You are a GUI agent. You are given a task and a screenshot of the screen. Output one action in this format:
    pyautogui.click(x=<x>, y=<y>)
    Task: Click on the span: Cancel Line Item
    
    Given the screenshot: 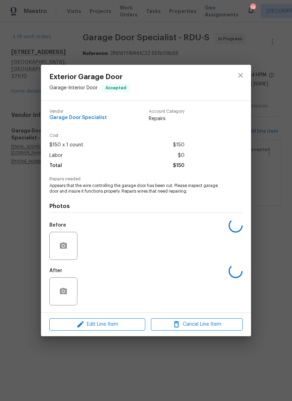 What is the action you would take?
    pyautogui.click(x=197, y=324)
    